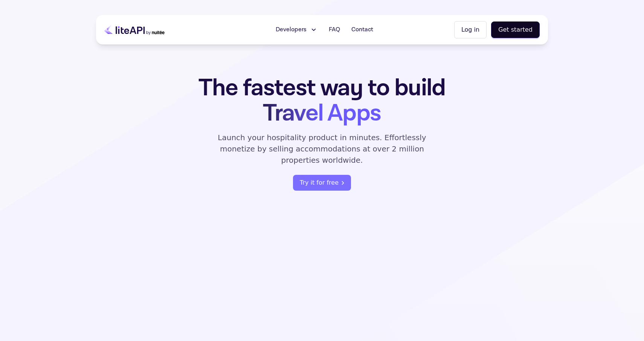  I want to click on p: Launch your hospitality product in minutes. Effortlessly monetize by selling accommodations at ov..., so click(322, 149).